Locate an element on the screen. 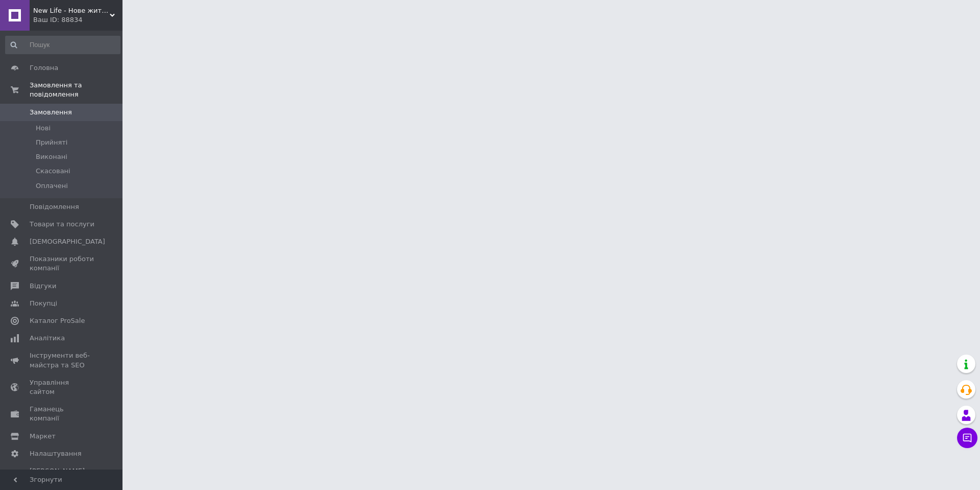 The width and height of the screenshot is (980, 490). span: Скасовані is located at coordinates (53, 171).